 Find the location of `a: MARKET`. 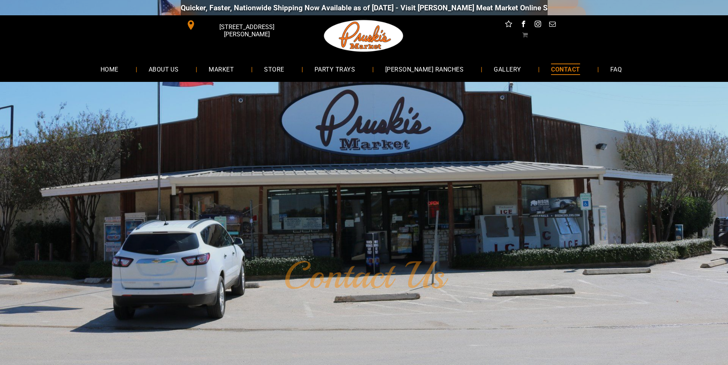

a: MARKET is located at coordinates (221, 69).